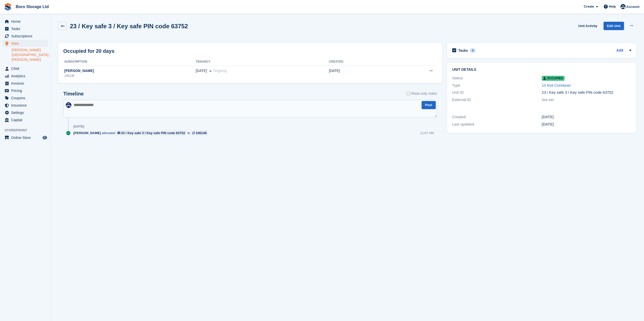  I want to click on input: Show only notes, so click(408, 94).